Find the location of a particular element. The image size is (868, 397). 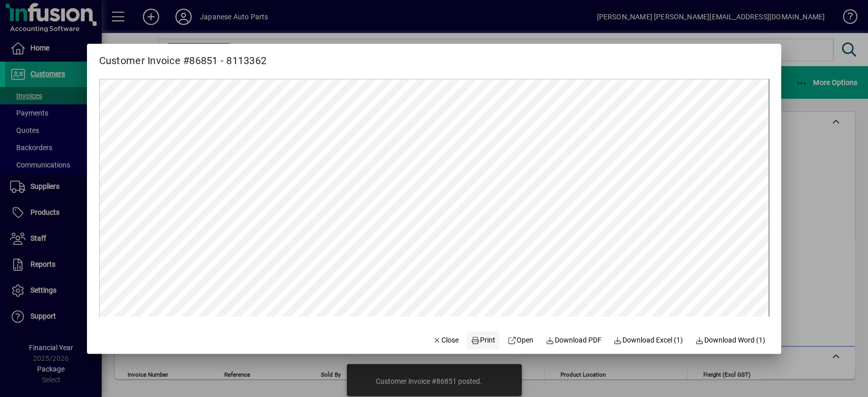

button: Print is located at coordinates (483, 340).